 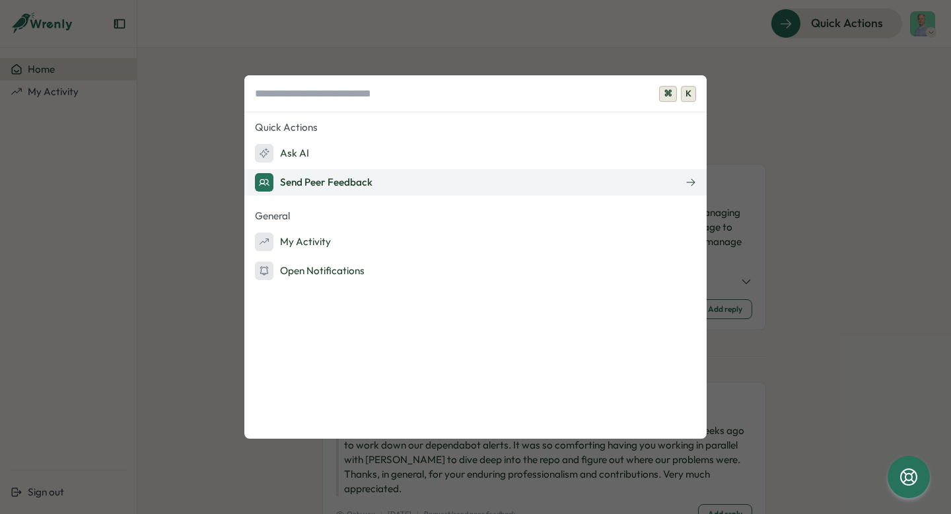 What do you see at coordinates (292, 242) in the screenshot?
I see `div: My Activity` at bounding box center [292, 242].